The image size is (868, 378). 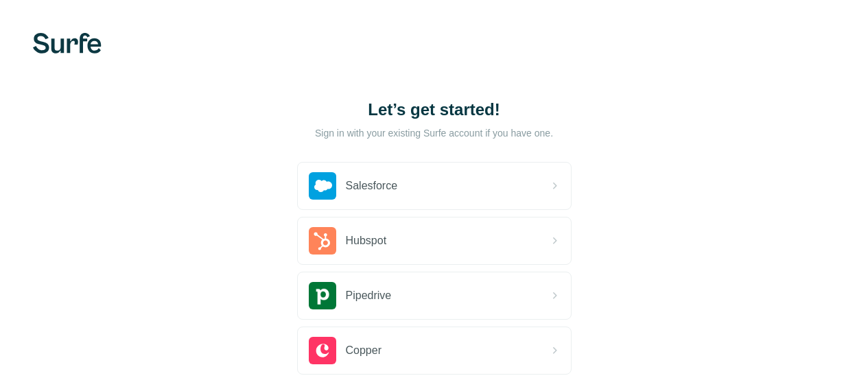 I want to click on img: Surfe's logo, so click(x=67, y=44).